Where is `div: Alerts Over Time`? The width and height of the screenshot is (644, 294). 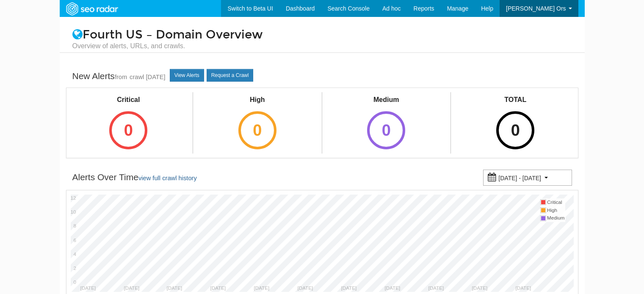 div: Alerts Over Time is located at coordinates (135, 178).